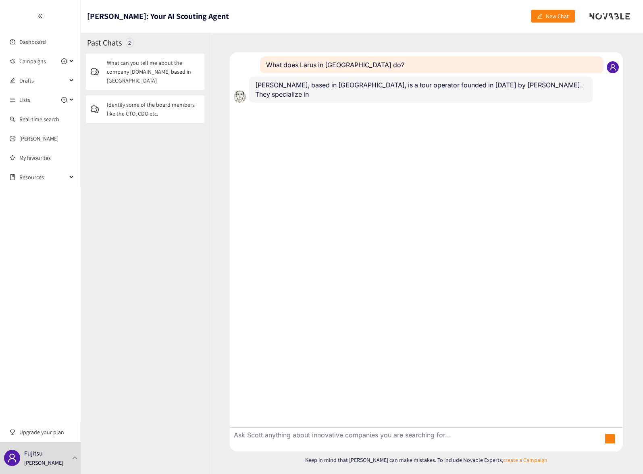 This screenshot has width=643, height=474. What do you see at coordinates (609, 440) in the screenshot?
I see `button: Cancel` at bounding box center [609, 440].